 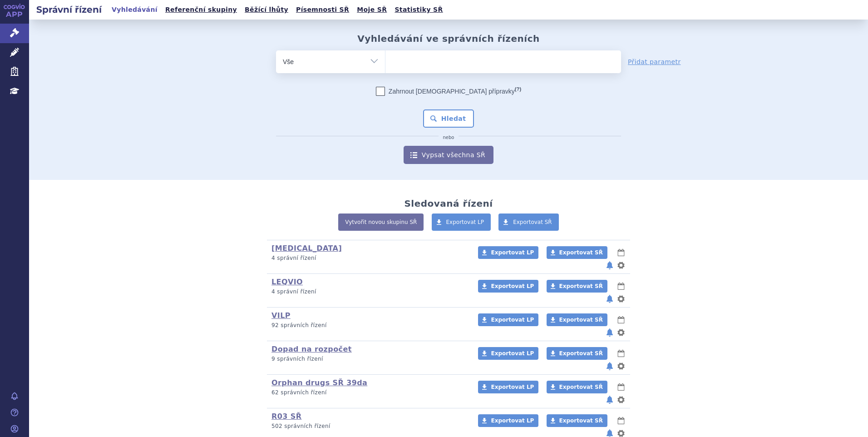 What do you see at coordinates (418, 10) in the screenshot?
I see `a: Statistiky SŘ` at bounding box center [418, 10].